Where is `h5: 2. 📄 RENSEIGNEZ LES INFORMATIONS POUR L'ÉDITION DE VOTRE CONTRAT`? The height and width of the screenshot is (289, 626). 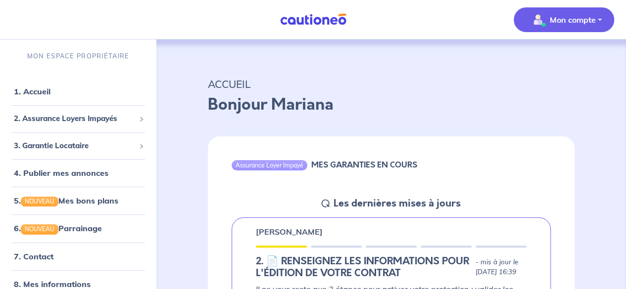 h5: 2. 📄 RENSEIGNEZ LES INFORMATIONS POUR L'ÉDITION DE VOTRE CONTRAT is located at coordinates (364, 268).